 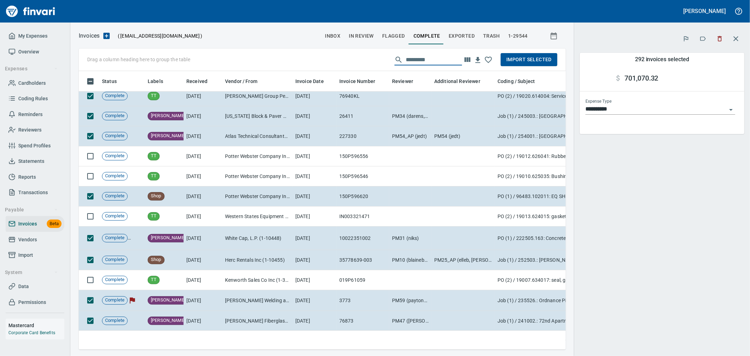 I want to click on td: PM54_AP (jedt), so click(x=410, y=136).